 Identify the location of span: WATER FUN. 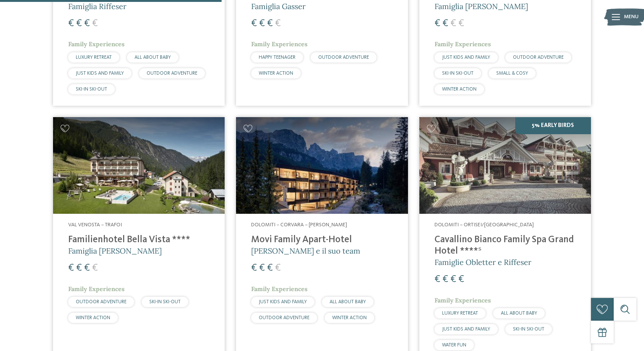
(454, 345).